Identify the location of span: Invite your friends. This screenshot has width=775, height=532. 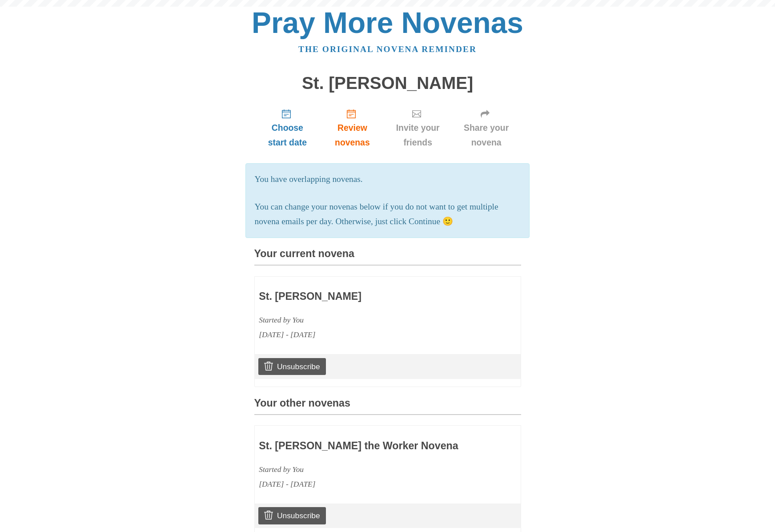
(418, 135).